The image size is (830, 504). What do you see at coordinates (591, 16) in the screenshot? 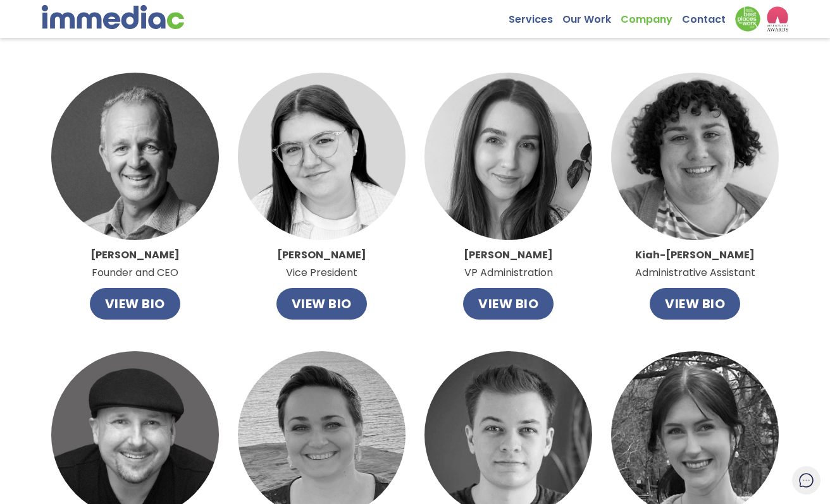
I see `a: Our Work` at bounding box center [591, 16].